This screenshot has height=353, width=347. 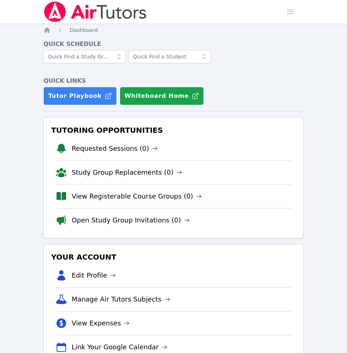 What do you see at coordinates (131, 220) in the screenshot?
I see `a: Open Study Group Invitations (0)` at bounding box center [131, 220].